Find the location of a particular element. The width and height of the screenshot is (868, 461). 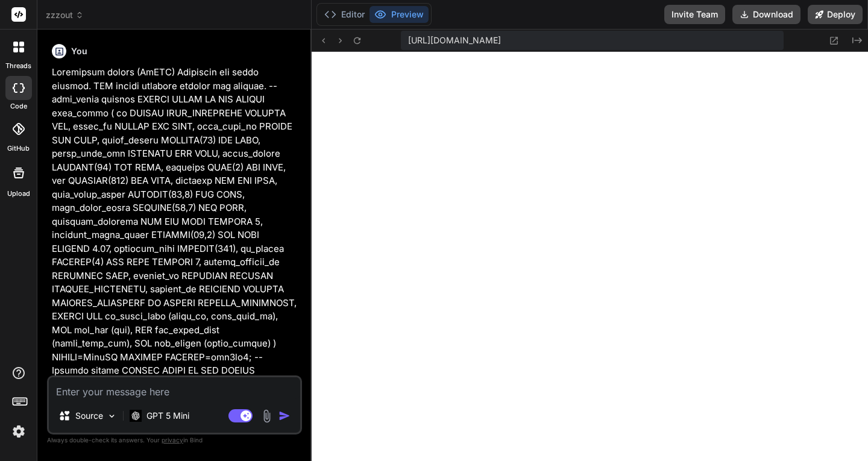

span: zzzout is located at coordinates (65, 15).